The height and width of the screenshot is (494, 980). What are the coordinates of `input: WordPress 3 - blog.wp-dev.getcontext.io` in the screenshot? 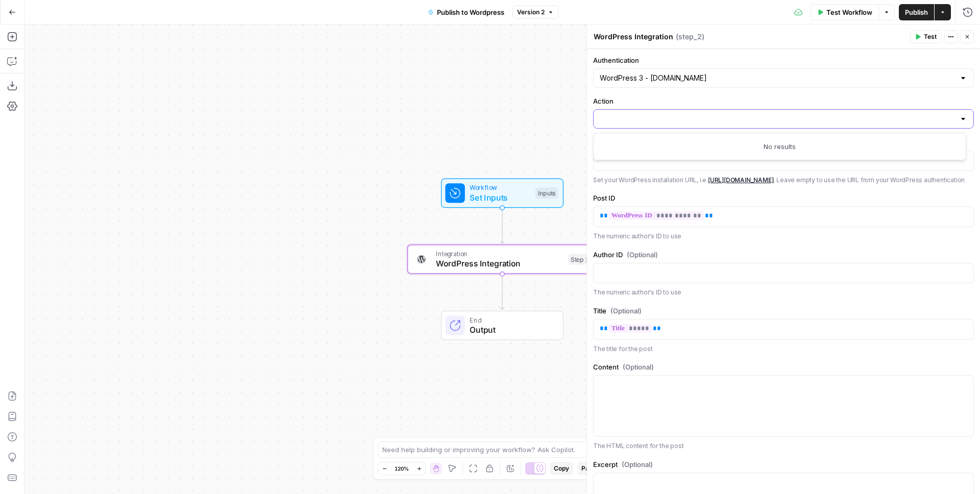 It's located at (777, 78).